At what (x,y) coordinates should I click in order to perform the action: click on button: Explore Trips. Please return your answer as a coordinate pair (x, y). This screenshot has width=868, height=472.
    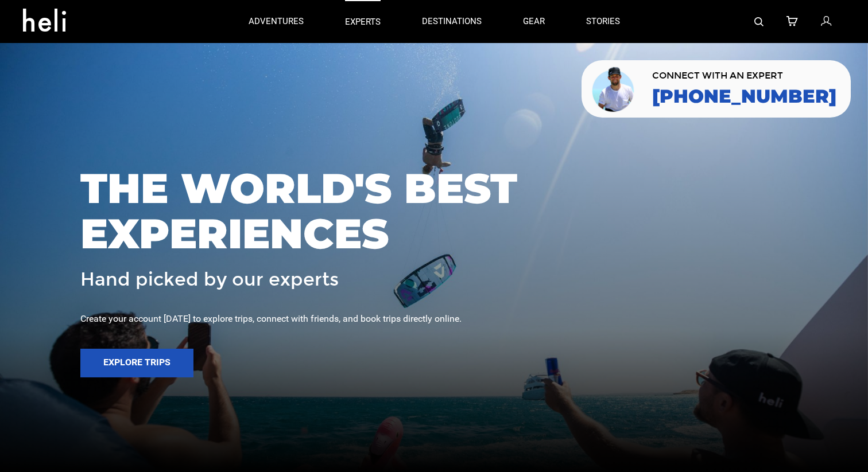
    Looking at the image, I should click on (137, 363).